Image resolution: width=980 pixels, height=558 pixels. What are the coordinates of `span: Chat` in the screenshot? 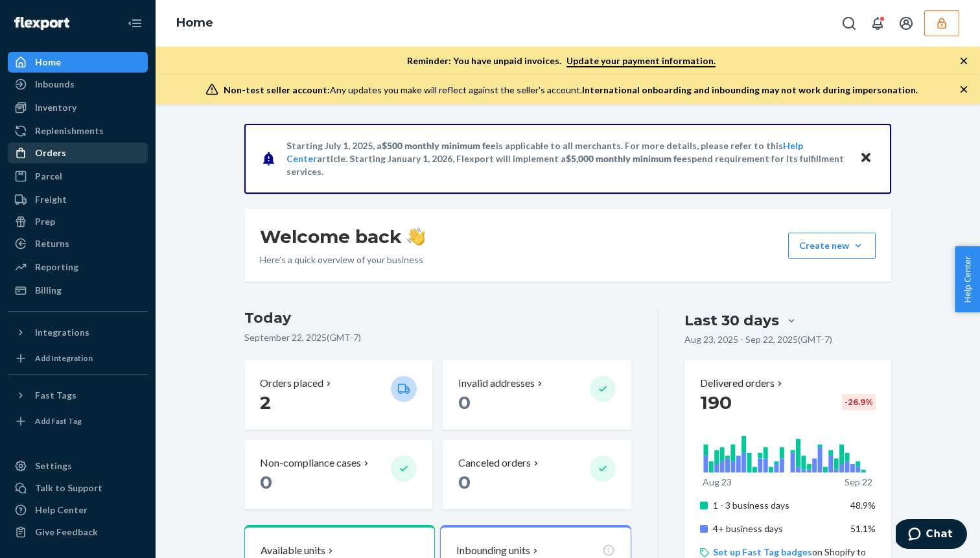 It's located at (44, 15).